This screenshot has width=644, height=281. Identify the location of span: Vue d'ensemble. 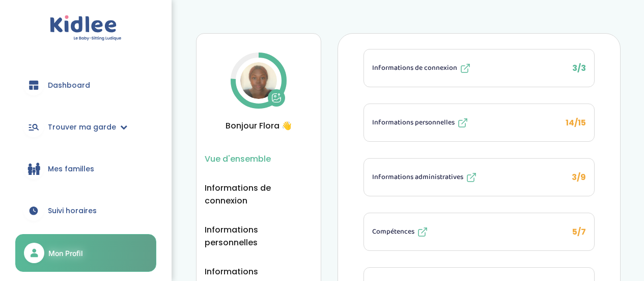
(238, 158).